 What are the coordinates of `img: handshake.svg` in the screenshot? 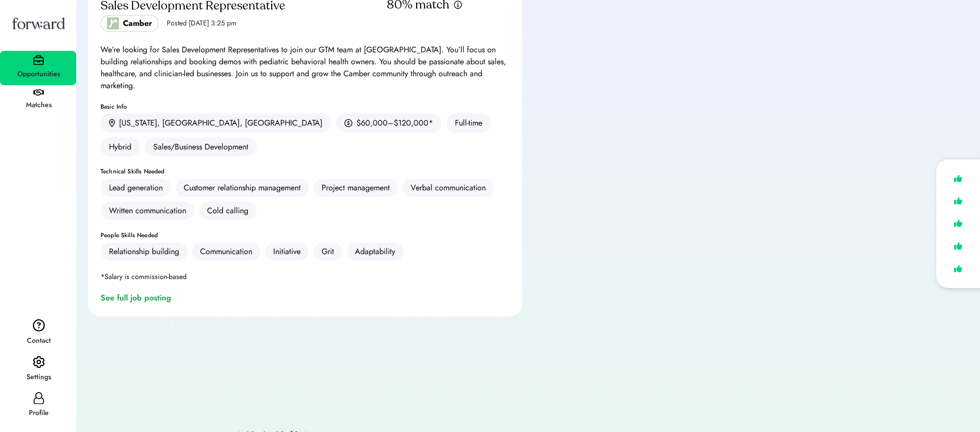 It's located at (38, 92).